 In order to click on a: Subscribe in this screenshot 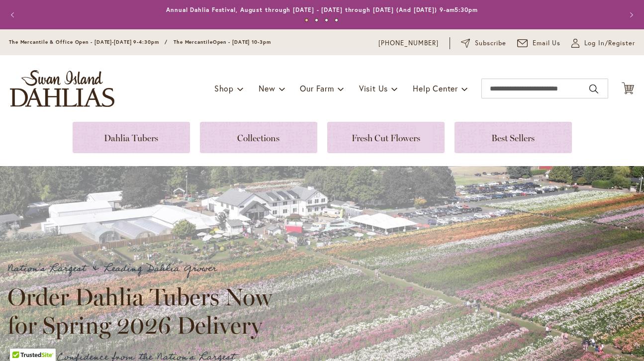, I will do `click(483, 43)`.